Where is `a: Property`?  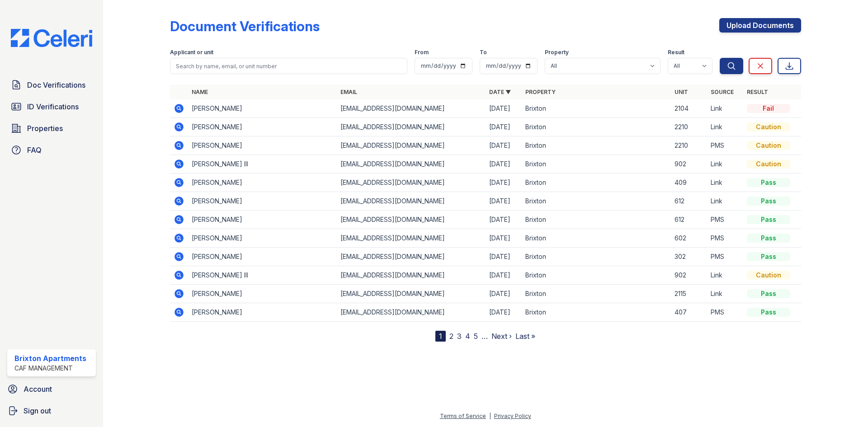
a: Property is located at coordinates (540, 92).